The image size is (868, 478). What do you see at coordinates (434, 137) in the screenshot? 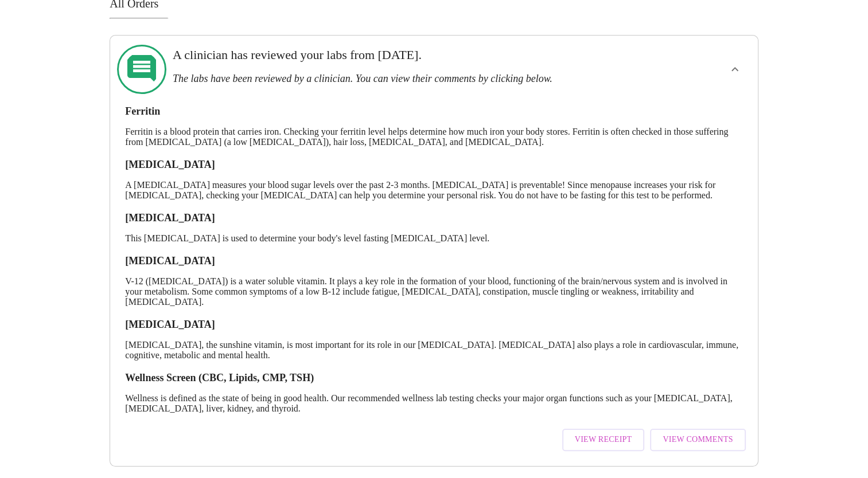
I see `p: Ferritin is a blood protein that carries iron. Checking your ferritin level helps determine how m...` at bounding box center [434, 137].